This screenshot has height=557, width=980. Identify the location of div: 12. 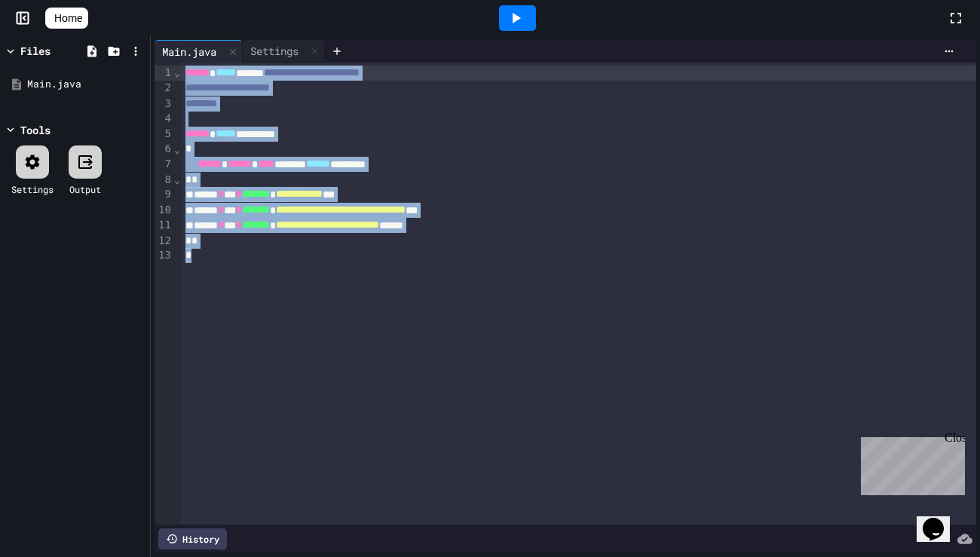
(164, 241).